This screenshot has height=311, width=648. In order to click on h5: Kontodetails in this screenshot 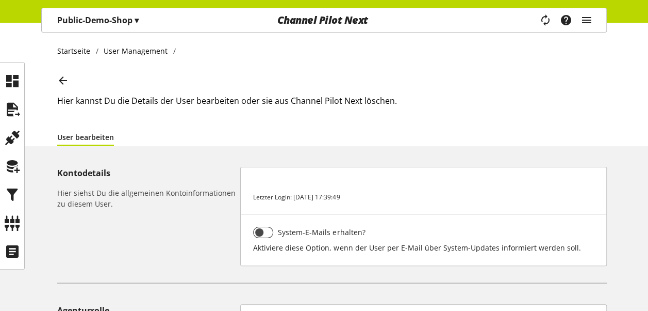, I will do `click(146, 173)`.